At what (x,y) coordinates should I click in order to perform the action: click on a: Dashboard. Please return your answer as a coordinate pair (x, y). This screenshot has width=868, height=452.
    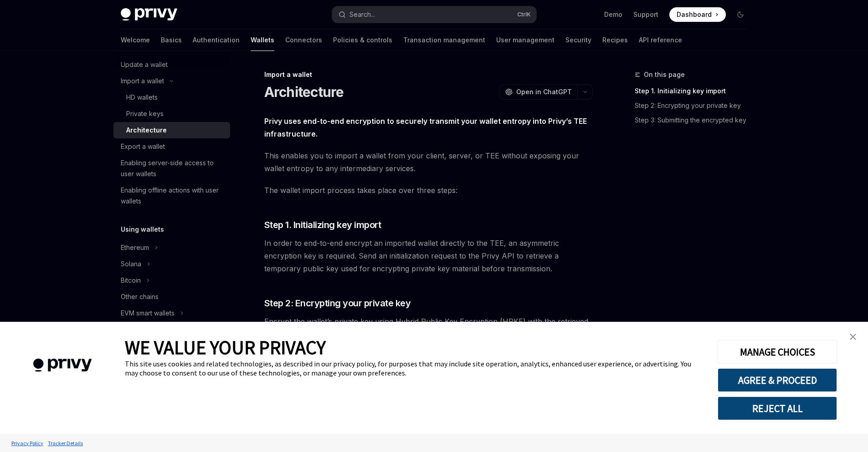
    Looking at the image, I should click on (697, 14).